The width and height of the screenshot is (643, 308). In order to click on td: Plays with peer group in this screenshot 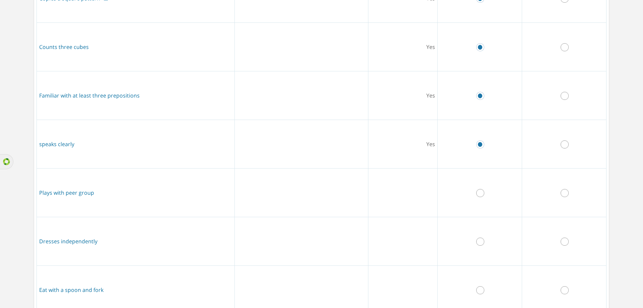, I will do `click(136, 192)`.